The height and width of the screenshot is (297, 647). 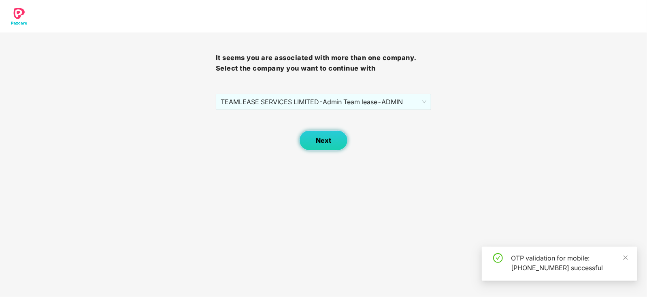 I want to click on span: check-circle, so click(x=498, y=258).